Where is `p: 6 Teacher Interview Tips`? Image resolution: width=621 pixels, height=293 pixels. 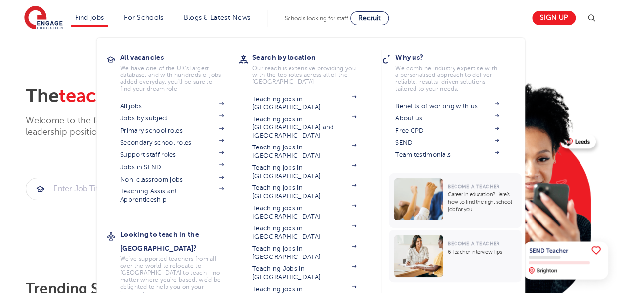 p: 6 Teacher Interview Tips is located at coordinates (482, 252).